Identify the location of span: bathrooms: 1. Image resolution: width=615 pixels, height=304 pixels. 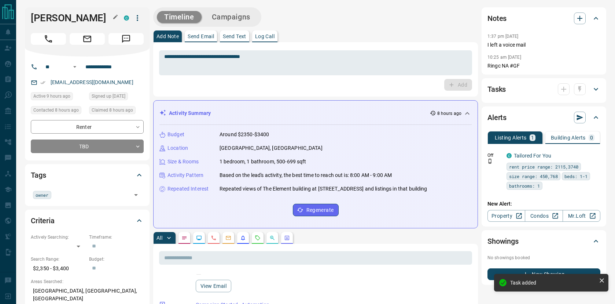
(525, 185).